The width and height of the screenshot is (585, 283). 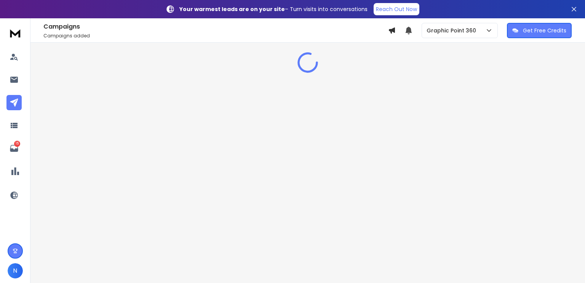 I want to click on a: Reach Out Now, so click(x=397, y=9).